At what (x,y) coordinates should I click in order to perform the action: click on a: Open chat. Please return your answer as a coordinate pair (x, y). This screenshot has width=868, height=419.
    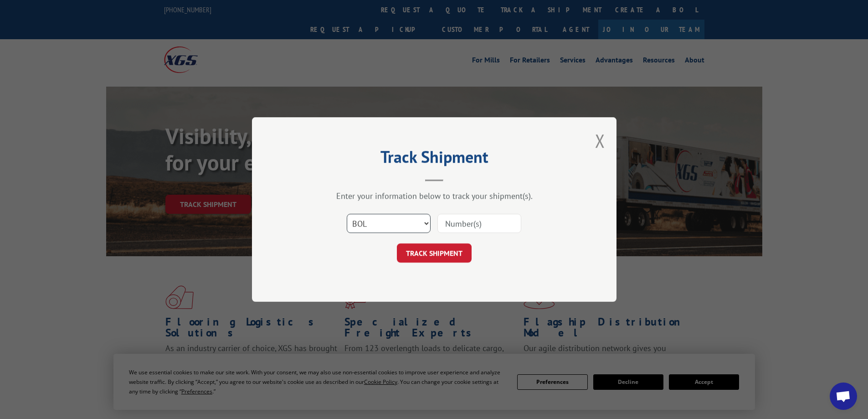
    Looking at the image, I should click on (843, 396).